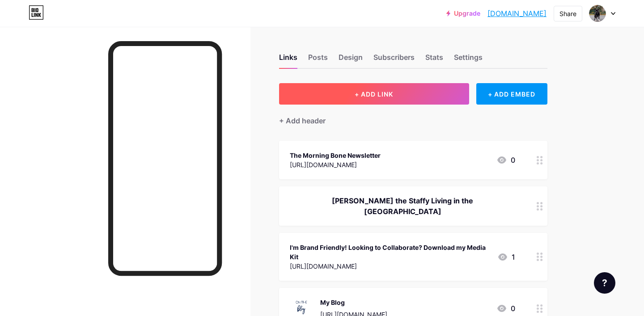  Describe the element at coordinates (335, 155) in the screenshot. I see `div: The Morning Bone Newsletter` at that location.